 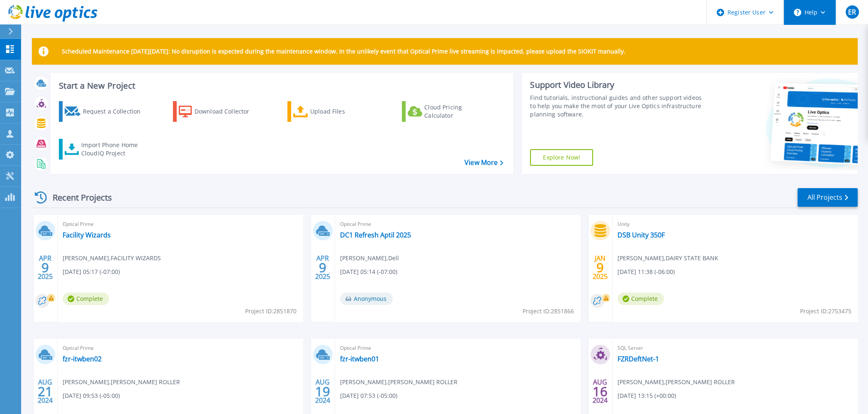 I want to click on a: All Projects, so click(x=828, y=198).